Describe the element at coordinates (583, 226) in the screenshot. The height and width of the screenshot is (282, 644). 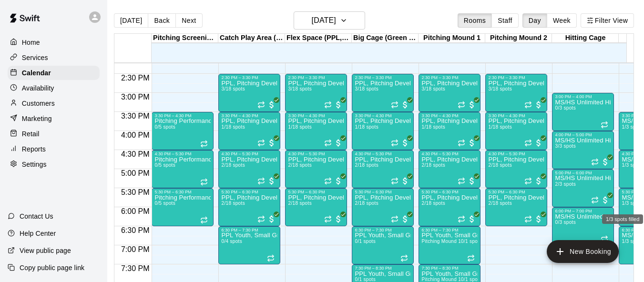
I see `div: 6:00 PM – 7:00 PM: MS/HS Unlimited Hitting` at that location.